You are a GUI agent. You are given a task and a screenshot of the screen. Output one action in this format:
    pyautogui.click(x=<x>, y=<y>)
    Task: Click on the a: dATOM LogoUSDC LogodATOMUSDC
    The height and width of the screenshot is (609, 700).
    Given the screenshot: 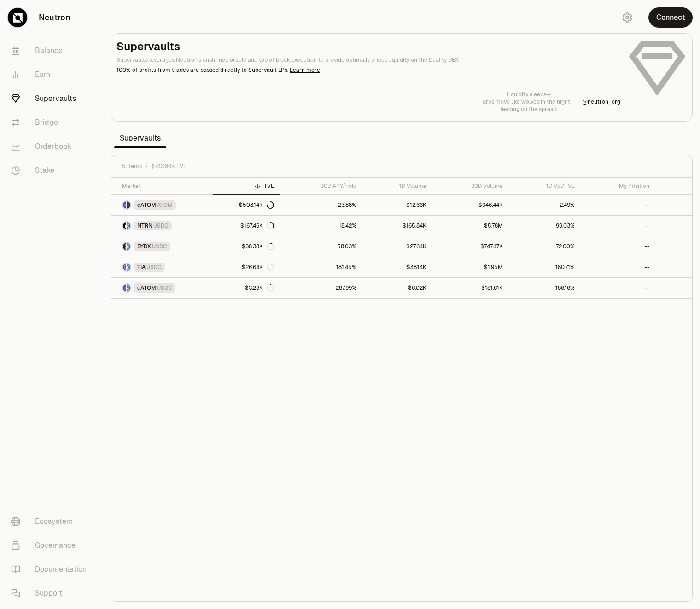 What is the action you would take?
    pyautogui.click(x=161, y=288)
    